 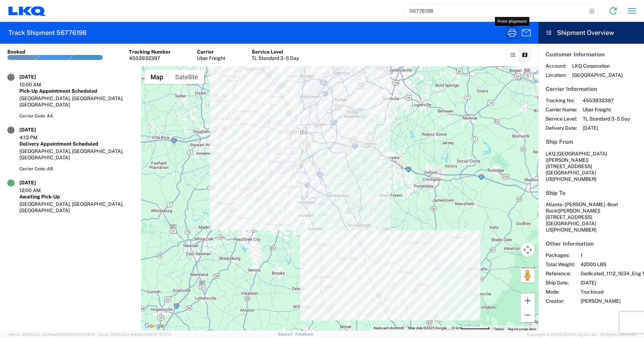 I want to click on button: Map camera controls, so click(x=528, y=250).